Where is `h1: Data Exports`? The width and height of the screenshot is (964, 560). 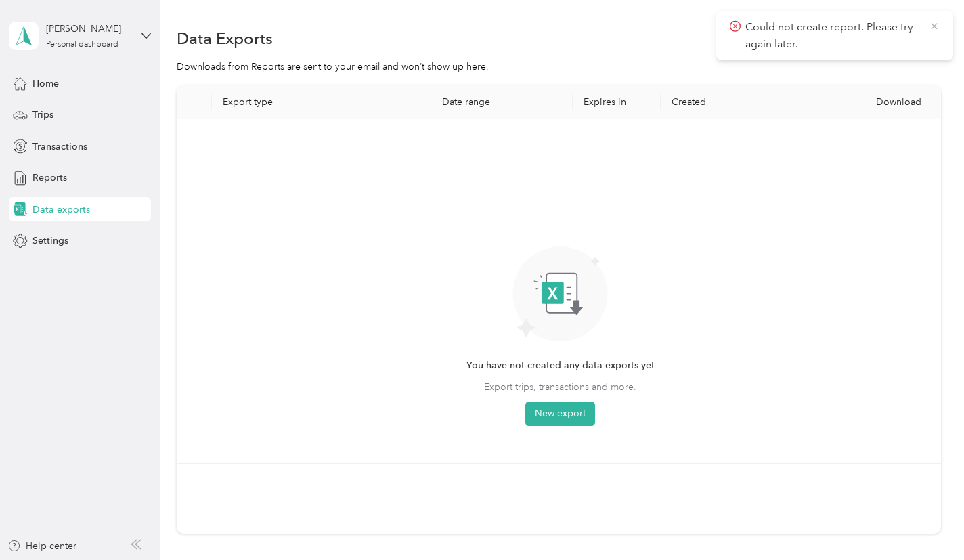
h1: Data Exports is located at coordinates (225, 38).